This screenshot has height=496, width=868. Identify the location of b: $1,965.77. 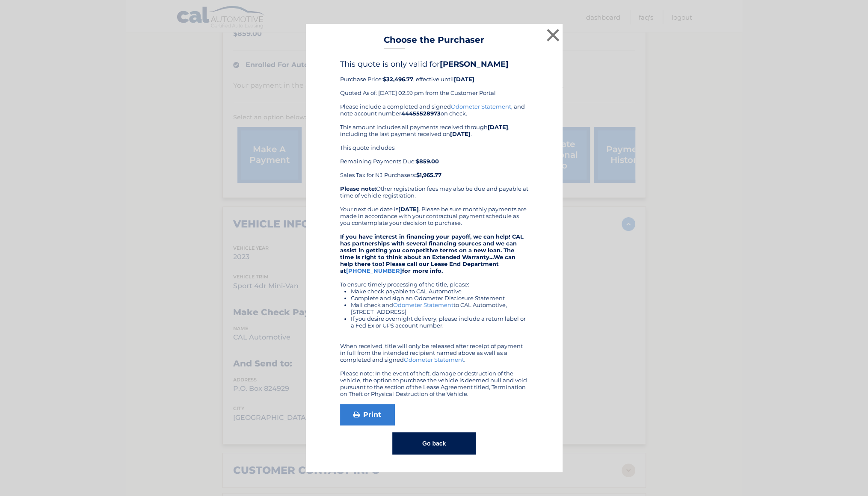
(428, 175).